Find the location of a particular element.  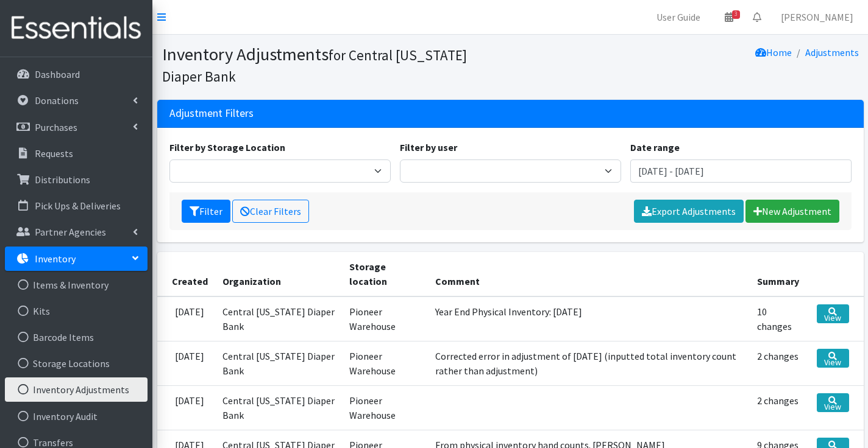

th: Created is located at coordinates (186, 274).